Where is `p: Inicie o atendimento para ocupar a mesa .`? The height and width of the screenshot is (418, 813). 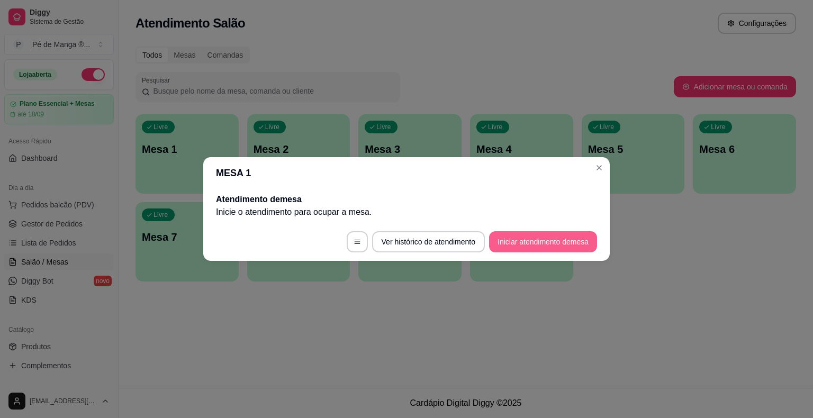
p: Inicie o atendimento para ocupar a mesa . is located at coordinates (407, 212).